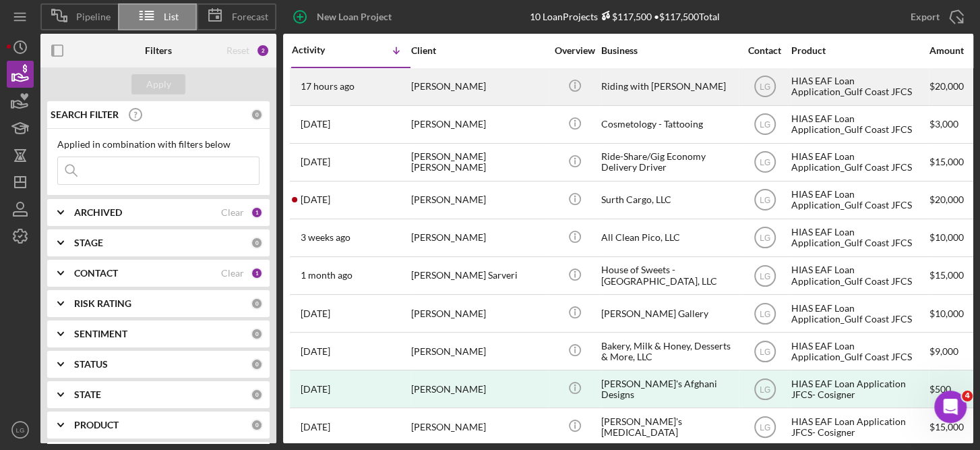 Image resolution: width=980 pixels, height=450 pixels. I want to click on time: 2025-08-17 23:05, so click(316, 199).